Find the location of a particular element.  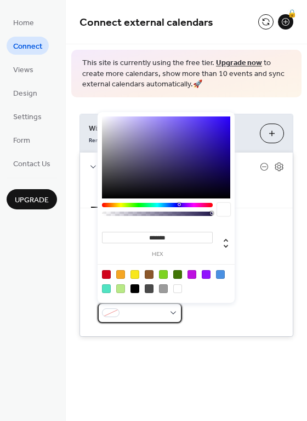

span: Design is located at coordinates (25, 94).